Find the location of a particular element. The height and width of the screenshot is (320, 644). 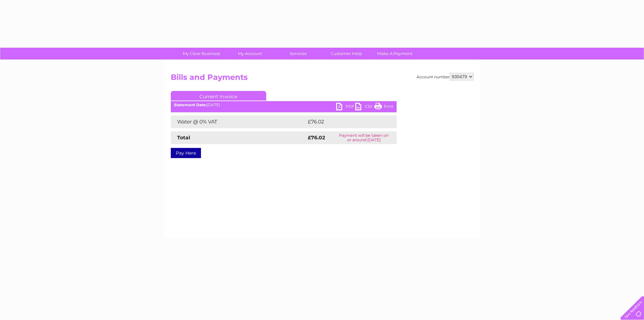

strong: £76.02 is located at coordinates (316, 137).